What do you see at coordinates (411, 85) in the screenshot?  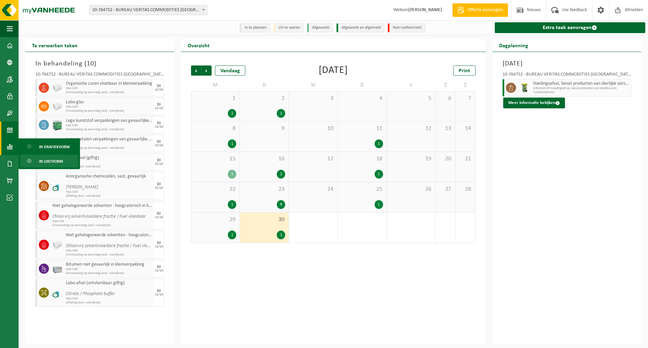 I see `td: V` at bounding box center [411, 85].